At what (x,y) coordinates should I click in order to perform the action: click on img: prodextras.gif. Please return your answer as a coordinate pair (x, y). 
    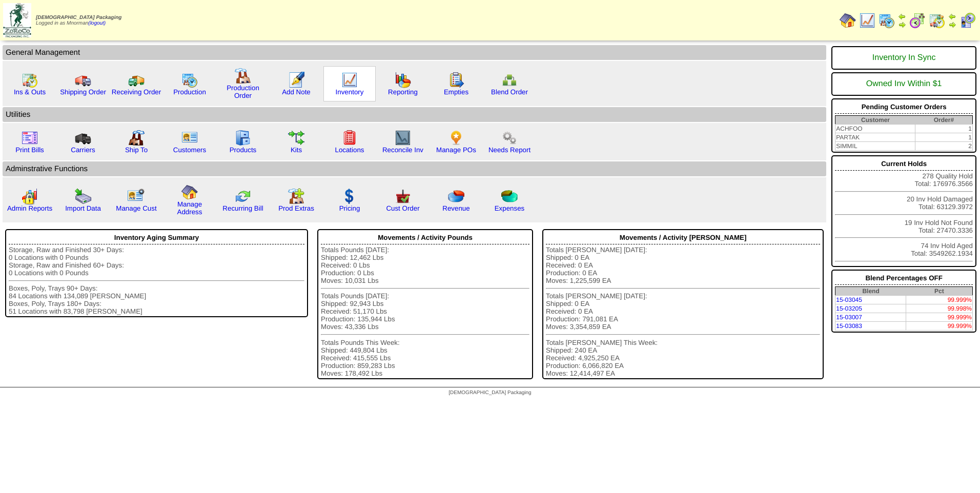
    Looking at the image, I should click on (296, 196).